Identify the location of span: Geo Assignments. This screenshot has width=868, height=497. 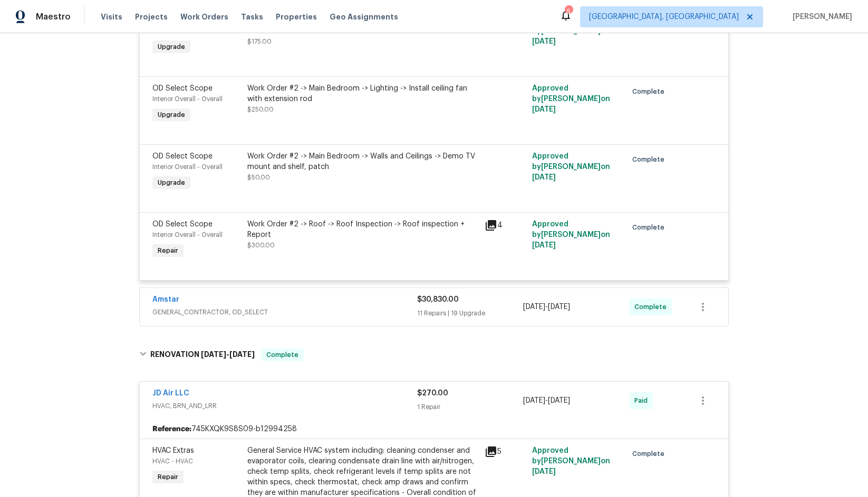
(364, 17).